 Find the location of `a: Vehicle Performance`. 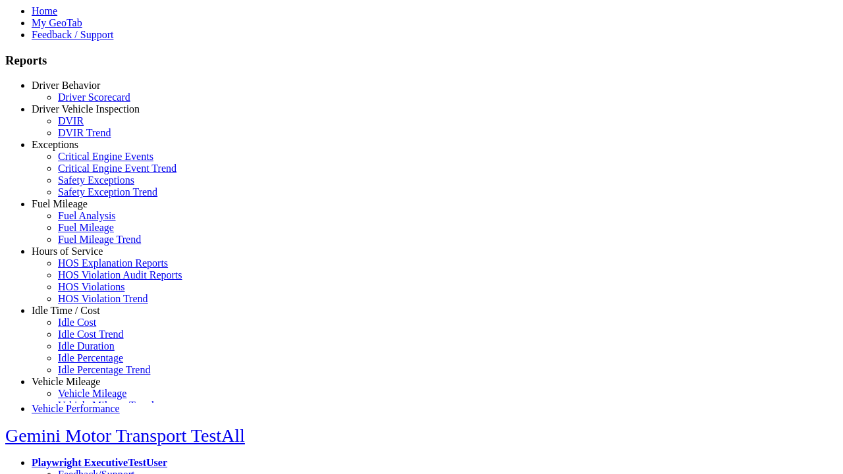

a: Vehicle Performance is located at coordinates (76, 408).